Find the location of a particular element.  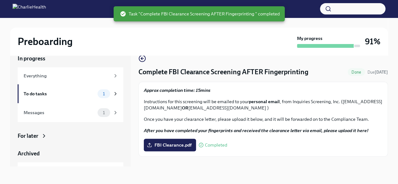

strong: Approx completion time: 15mins is located at coordinates (177, 90).